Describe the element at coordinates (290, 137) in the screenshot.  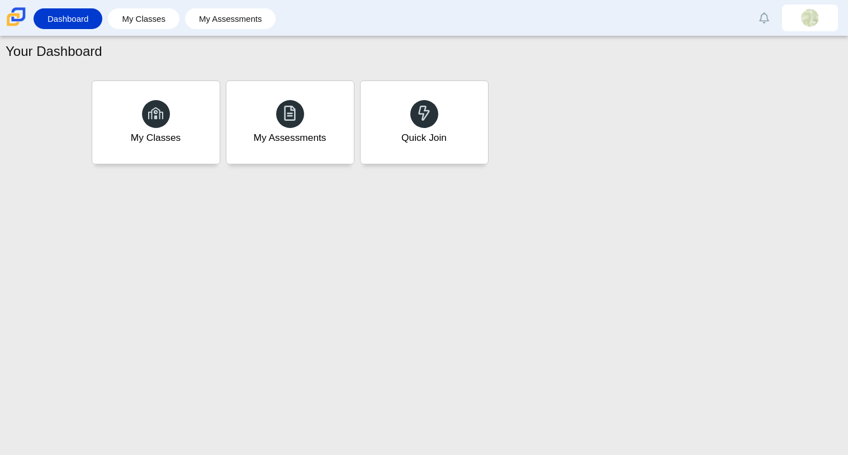
I see `div: My Assessments` at that location.